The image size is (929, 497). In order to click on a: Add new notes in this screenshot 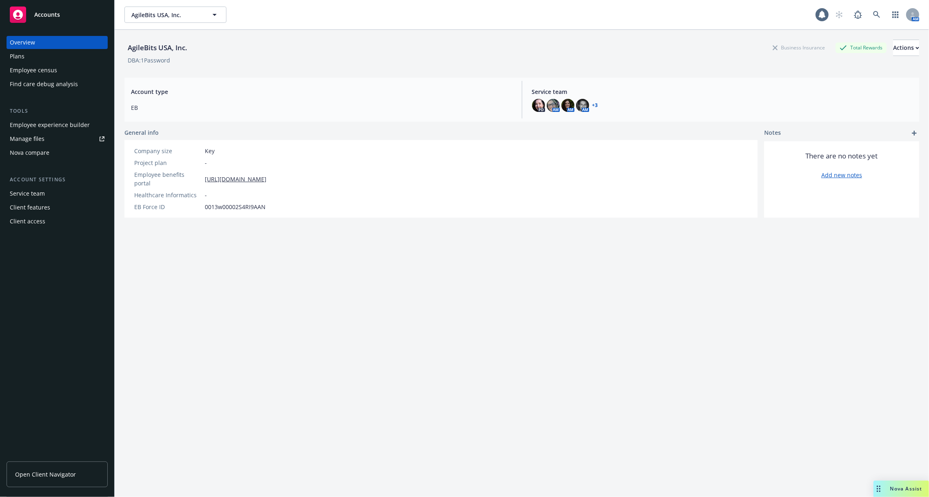, I will do `click(842, 175)`.